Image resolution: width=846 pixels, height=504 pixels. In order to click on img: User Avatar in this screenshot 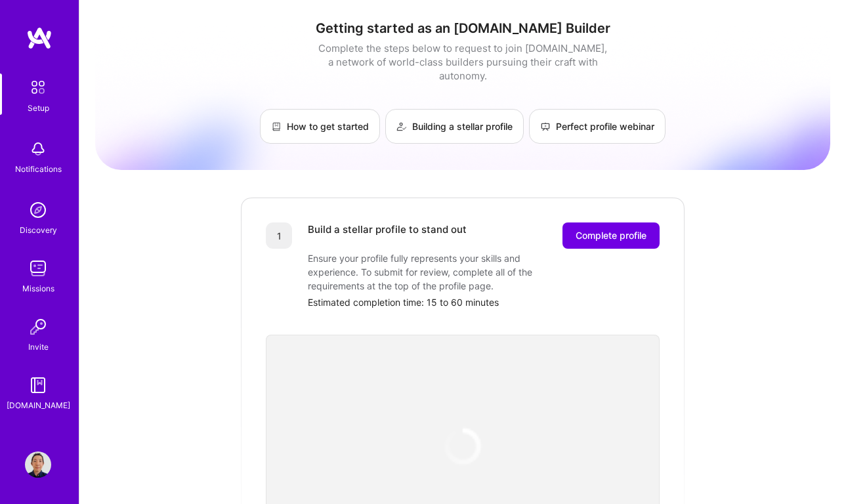, I will do `click(38, 465)`.